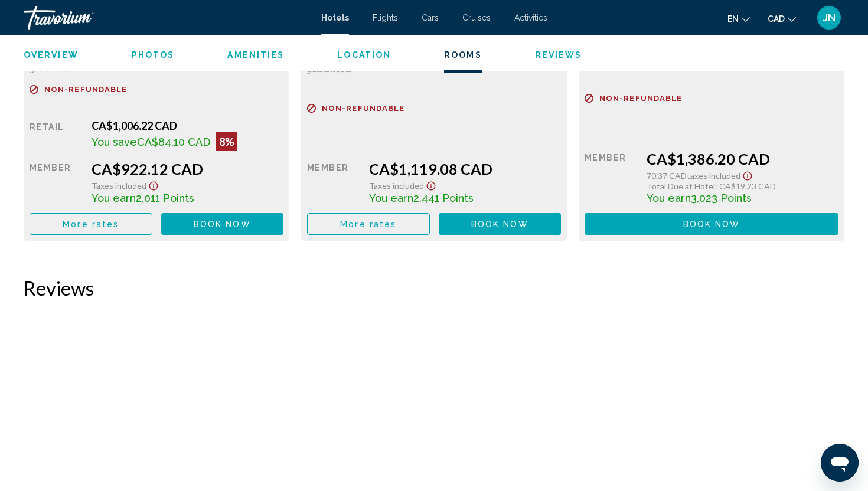  What do you see at coordinates (742, 159) in the screenshot?
I see `div: CA$1,386.20 CAD` at bounding box center [742, 159].